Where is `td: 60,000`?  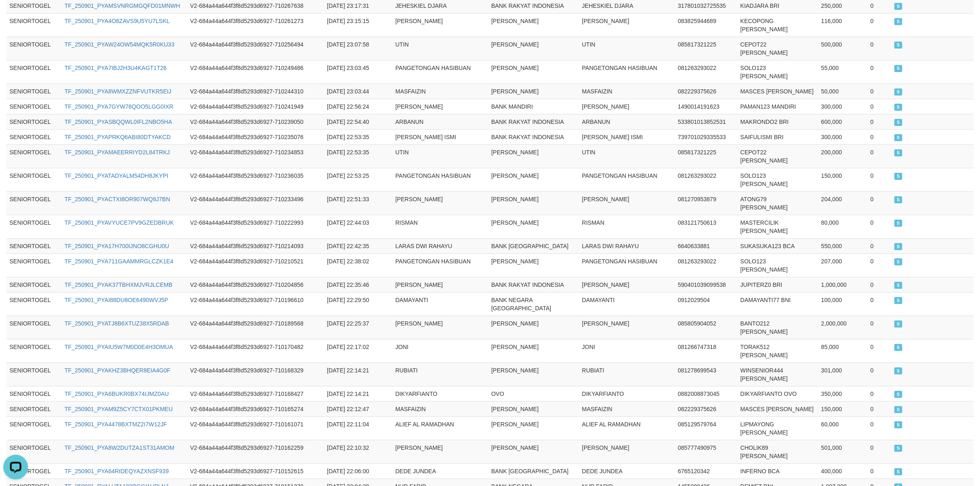
td: 60,000 is located at coordinates (843, 428).